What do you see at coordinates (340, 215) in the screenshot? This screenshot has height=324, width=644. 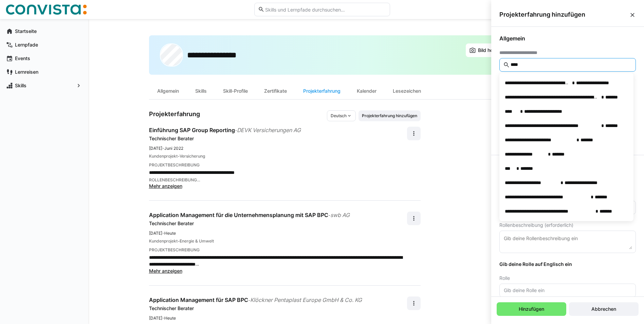 I see `span: swb AG` at bounding box center [340, 215].